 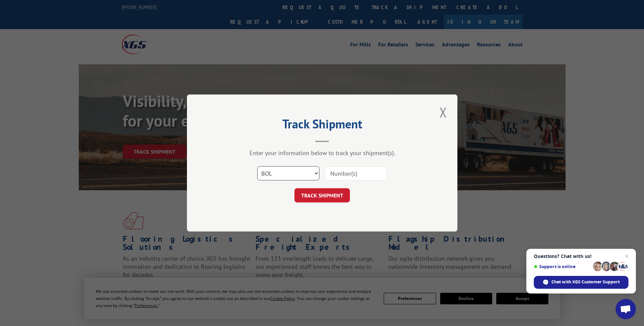 I want to click on span: Questions? Chat with us!, so click(x=582, y=256).